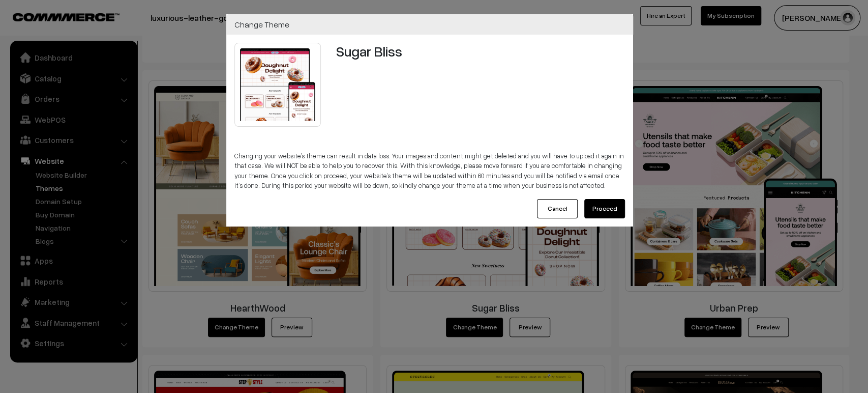  What do you see at coordinates (557, 208) in the screenshot?
I see `button: Cancel` at bounding box center [557, 208].